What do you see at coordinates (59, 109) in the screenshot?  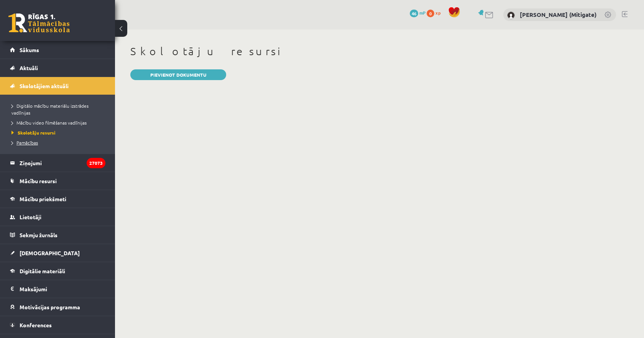 I see `a: Digitālo mācību materiālu izstrādes vadlīnijas` at bounding box center [59, 109].